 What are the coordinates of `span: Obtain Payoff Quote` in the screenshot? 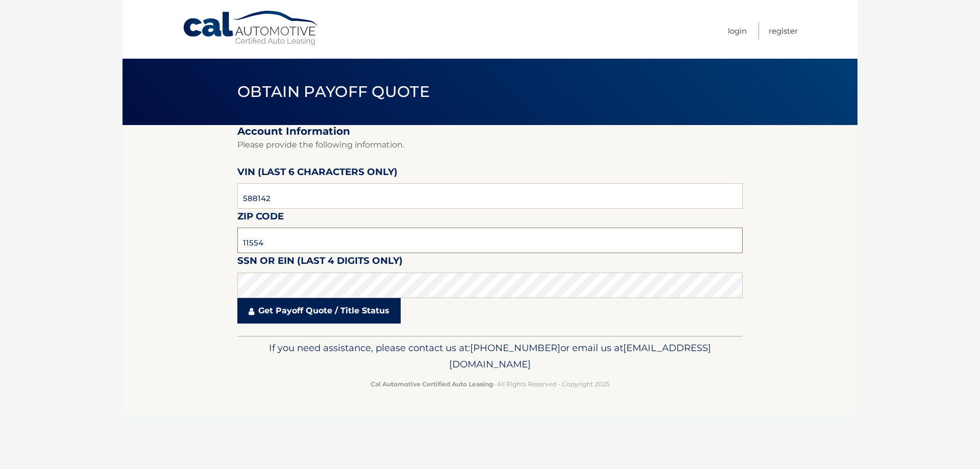 It's located at (334, 91).